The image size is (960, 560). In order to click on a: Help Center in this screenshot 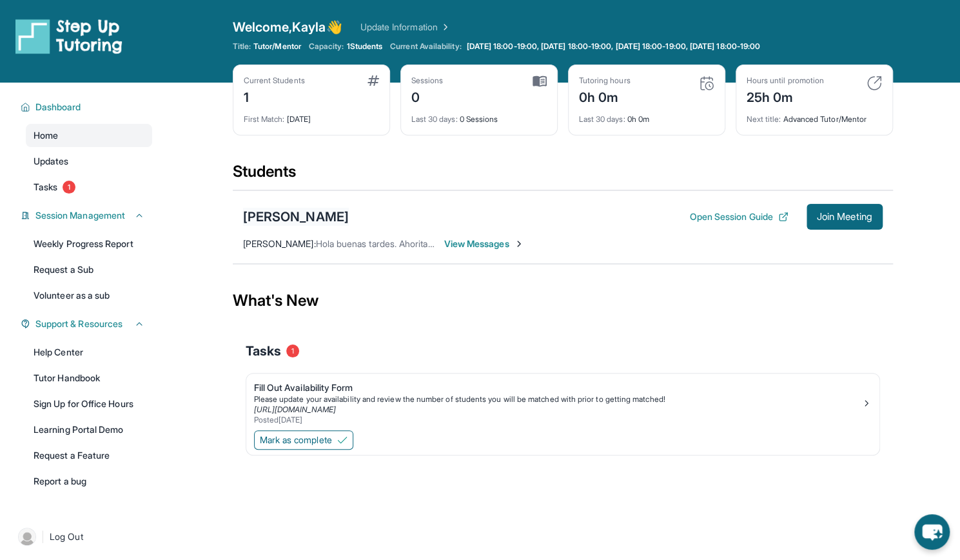, I will do `click(89, 352)`.